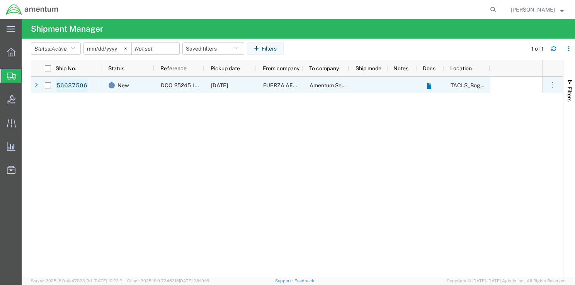 This screenshot has height=285, width=575. Describe the element at coordinates (56, 49) in the screenshot. I see `button: Status:Active` at that location.